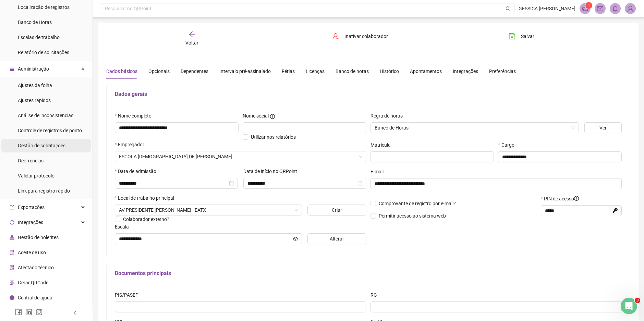  What do you see at coordinates (49, 130) in the screenshot?
I see `span: Controle de registros de ponto` at bounding box center [49, 130].